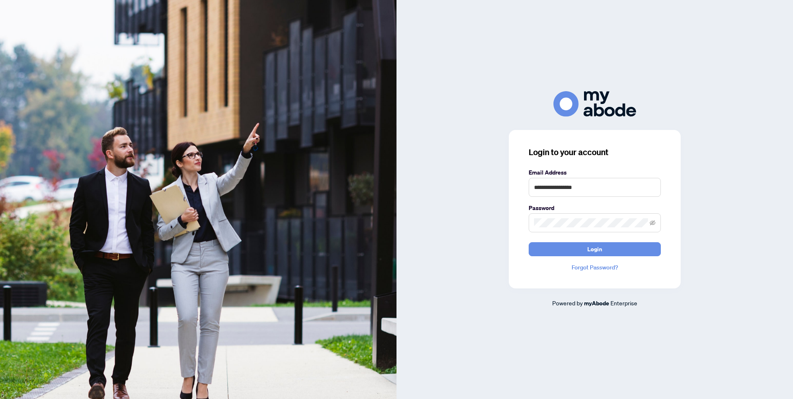 This screenshot has width=793, height=399. I want to click on span: Enterprise, so click(624, 303).